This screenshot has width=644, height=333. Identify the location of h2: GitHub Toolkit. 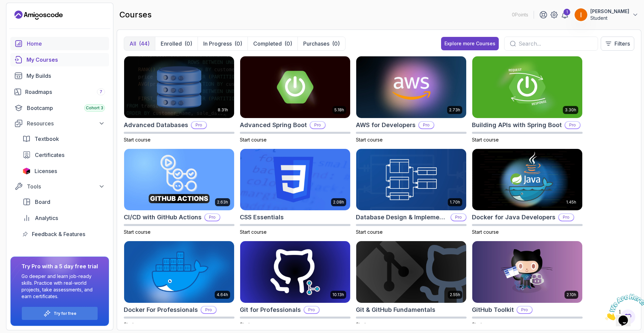
(493, 310).